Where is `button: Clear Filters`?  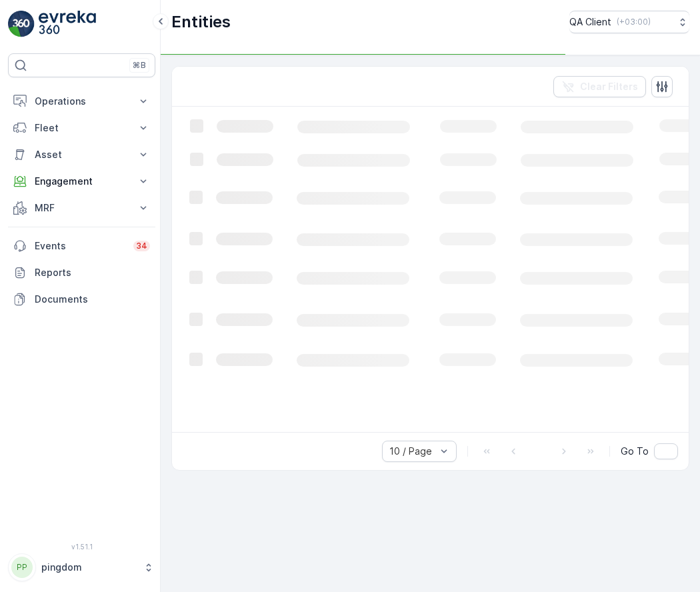 button: Clear Filters is located at coordinates (600, 87).